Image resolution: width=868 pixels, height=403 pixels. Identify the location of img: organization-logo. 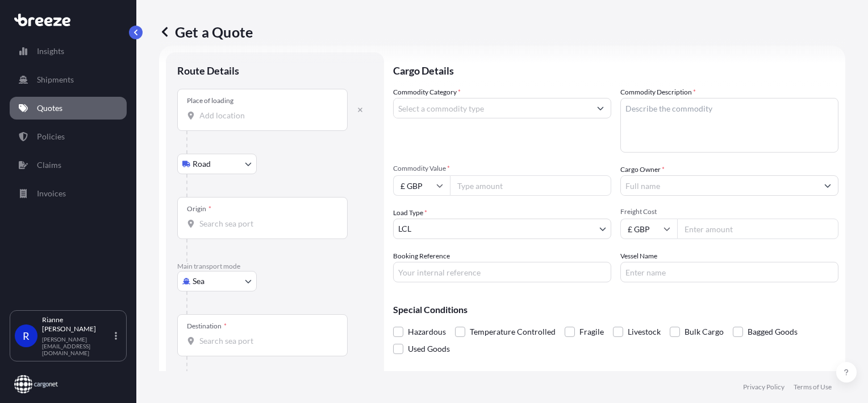
(36, 384).